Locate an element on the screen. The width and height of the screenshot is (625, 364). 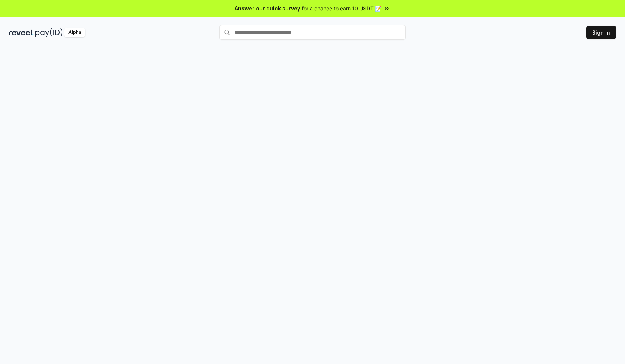
button: Sign In is located at coordinates (601, 32).